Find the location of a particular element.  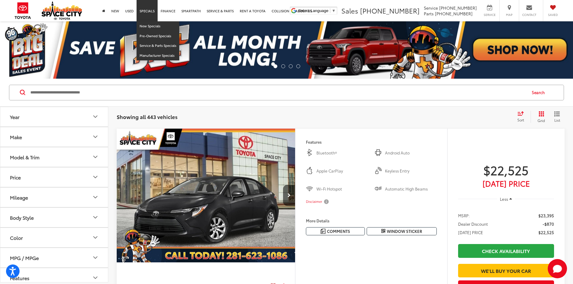

a: Select Language​ is located at coordinates (317, 11).